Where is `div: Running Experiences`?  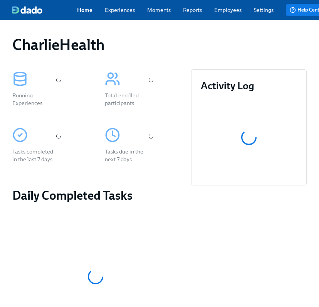 div: Running Experiences is located at coordinates (35, 99).